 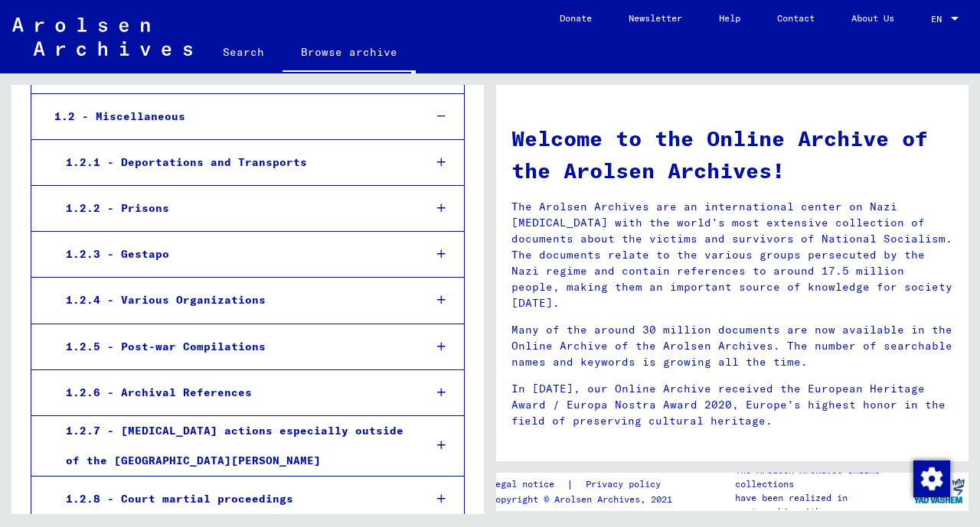 What do you see at coordinates (233, 499) in the screenshot?
I see `div: 1.2.8 - Court martial proceedings` at bounding box center [233, 499].